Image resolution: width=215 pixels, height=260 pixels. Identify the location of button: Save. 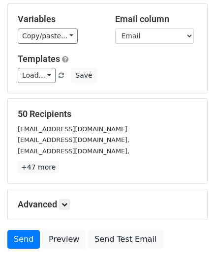
(84, 75).